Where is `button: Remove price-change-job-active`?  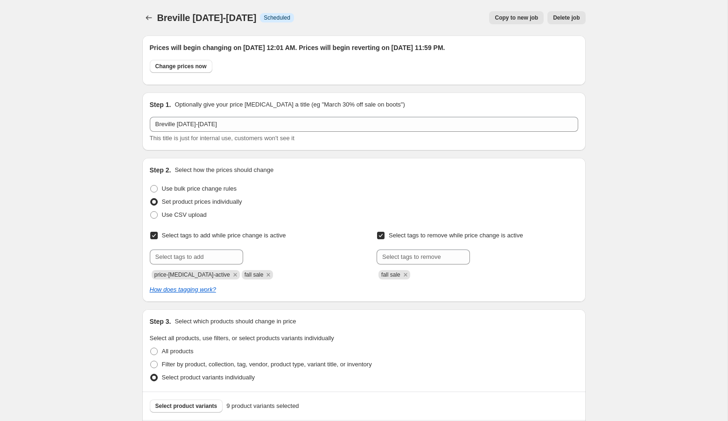 button: Remove price-change-job-active is located at coordinates (235, 274).